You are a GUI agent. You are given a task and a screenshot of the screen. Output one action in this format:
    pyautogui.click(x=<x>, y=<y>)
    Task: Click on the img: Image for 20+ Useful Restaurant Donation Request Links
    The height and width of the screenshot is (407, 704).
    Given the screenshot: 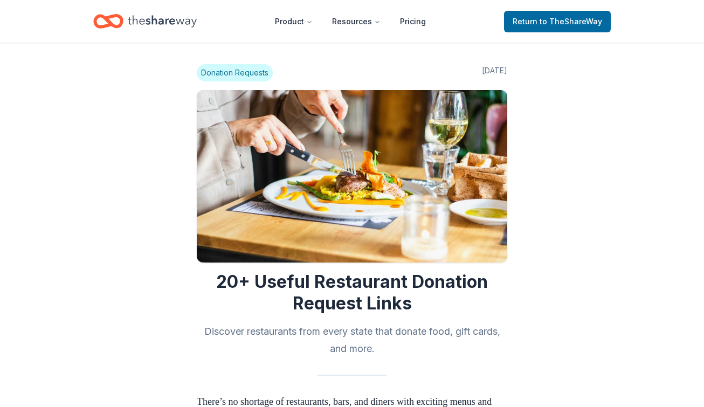 What is the action you would take?
    pyautogui.click(x=352, y=176)
    